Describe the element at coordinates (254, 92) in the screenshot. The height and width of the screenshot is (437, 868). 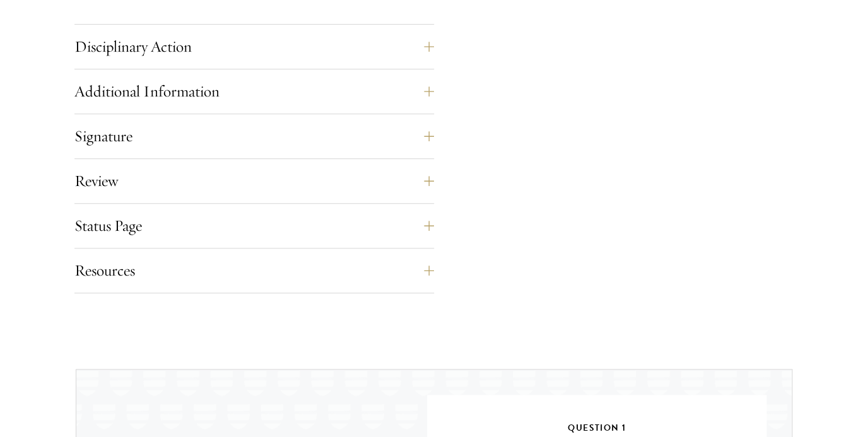
I see `button: Additional Information` at that location.